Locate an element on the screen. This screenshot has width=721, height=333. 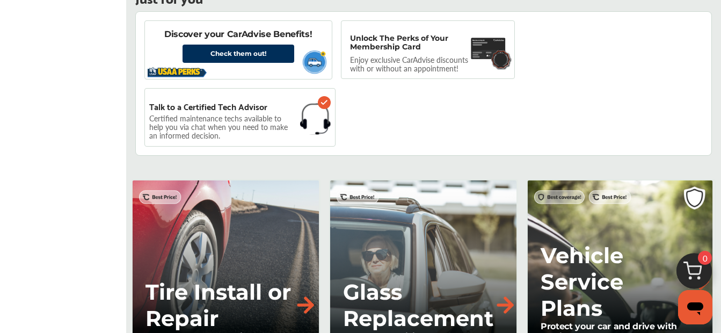
a: Check them out! is located at coordinates (239, 54).